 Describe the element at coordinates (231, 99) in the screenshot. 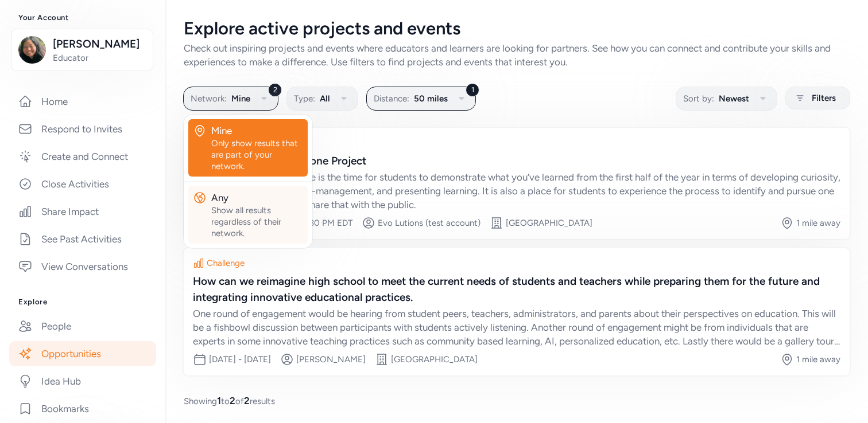

I see `button: 2Network:Mine` at that location.